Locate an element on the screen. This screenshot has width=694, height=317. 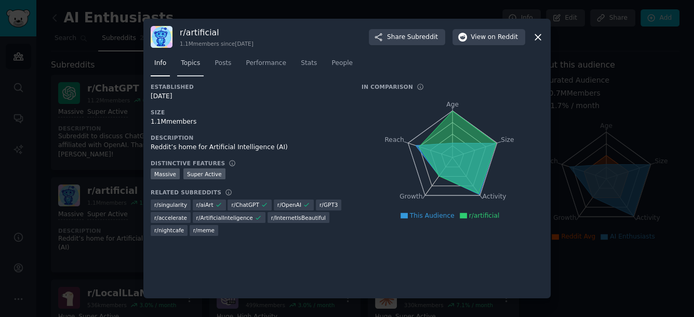
a: Stats is located at coordinates (308, 65).